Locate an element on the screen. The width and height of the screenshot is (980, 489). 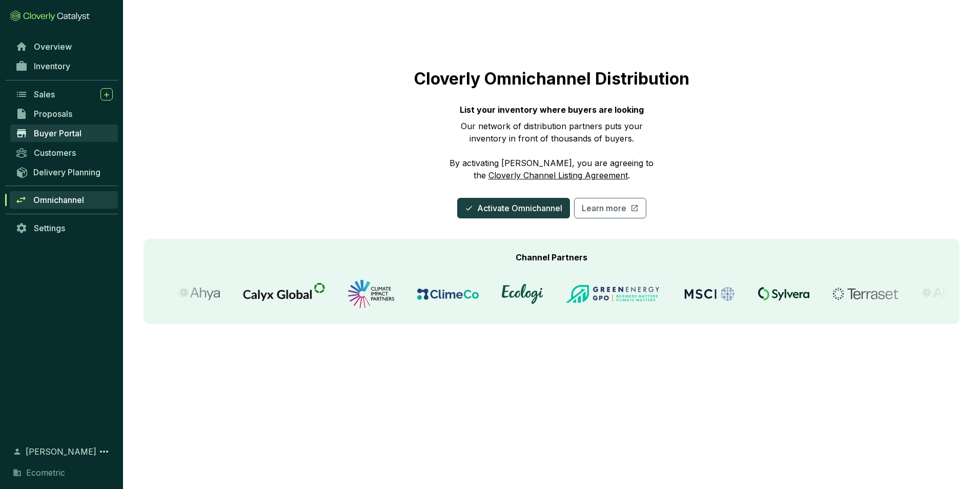
img: Climeco logo is located at coordinates (448, 295).